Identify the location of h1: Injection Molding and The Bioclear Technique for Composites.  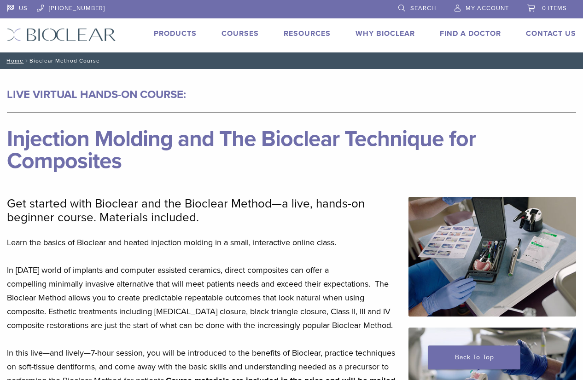
(292, 150).